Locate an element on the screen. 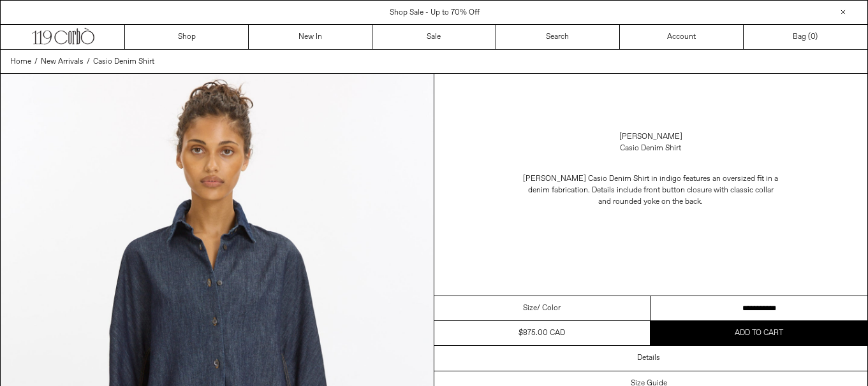 This screenshot has width=868, height=386. span: 0 is located at coordinates (812, 37).